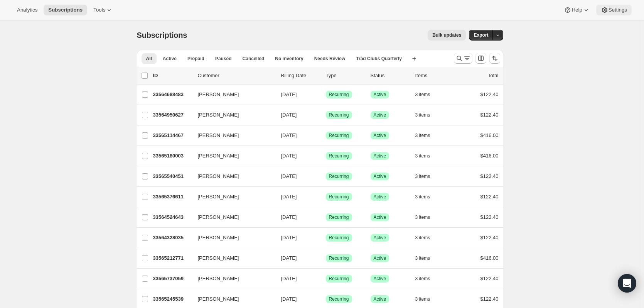 Image resolution: width=644 pixels, height=308 pixels. Describe the element at coordinates (172, 176) in the screenshot. I see `p: 33565540451` at that location.